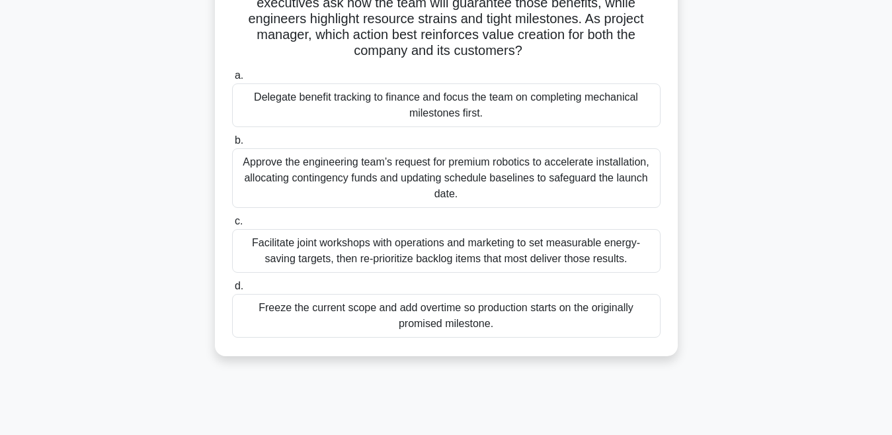 Image resolution: width=892 pixels, height=435 pixels. What do you see at coordinates (446, 105) in the screenshot?
I see `div: Delegate benefit tracking to finance and focus the team on completing mechanical milestones first.` at bounding box center [446, 105].